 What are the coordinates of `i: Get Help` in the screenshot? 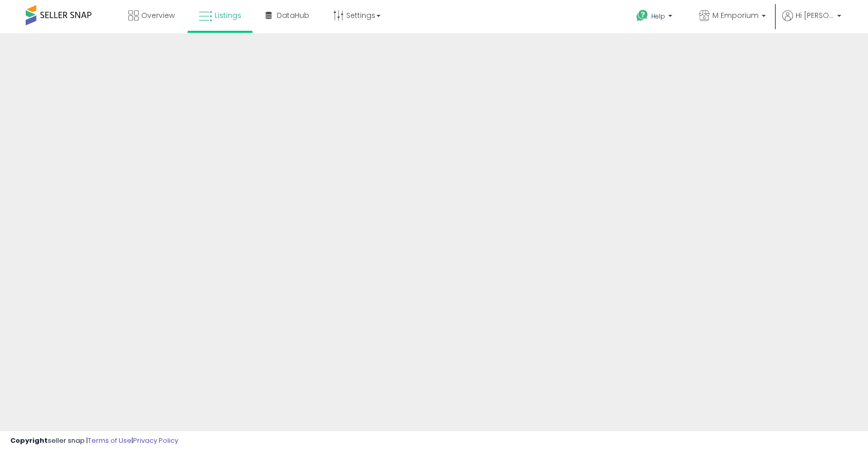 It's located at (642, 15).